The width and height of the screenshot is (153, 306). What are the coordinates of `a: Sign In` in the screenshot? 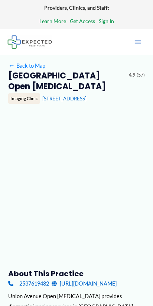 It's located at (106, 21).